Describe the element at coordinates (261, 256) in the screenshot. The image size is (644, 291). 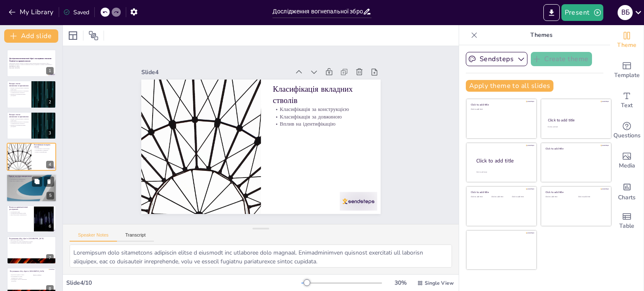
I see `textarea: Loremipsum dolo sitametcons adipiscin elitse d eiusmodt inc utlaboree dolo magnaal. Enimadminimve...` at that location.